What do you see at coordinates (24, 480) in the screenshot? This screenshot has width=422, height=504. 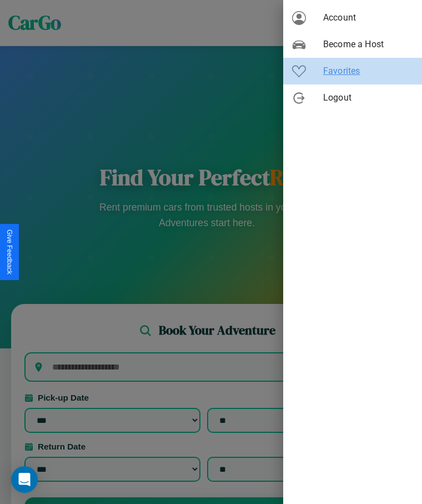 I see `div: Open Intercom Messenger` at bounding box center [24, 480].